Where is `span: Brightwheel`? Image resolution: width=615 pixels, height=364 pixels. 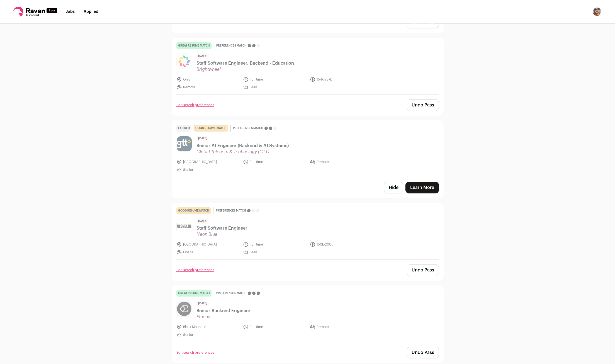 span: Brightwheel is located at coordinates (245, 69).